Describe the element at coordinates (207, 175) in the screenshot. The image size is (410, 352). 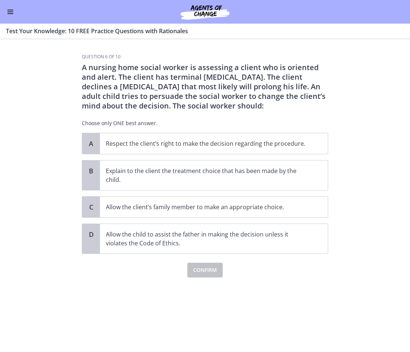
I see `p: Explain to the client the treatment choice that has been made by the child.` at that location.